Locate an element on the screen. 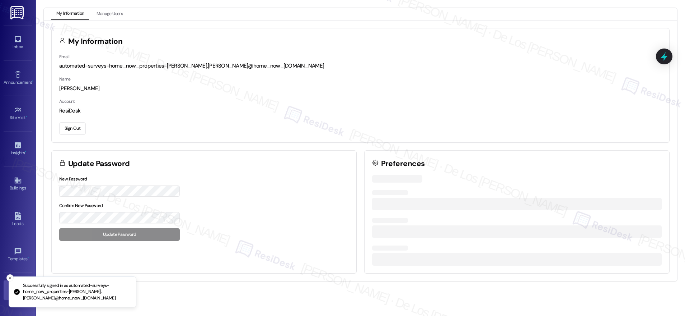  a: Insights • is located at coordinates (18, 149).